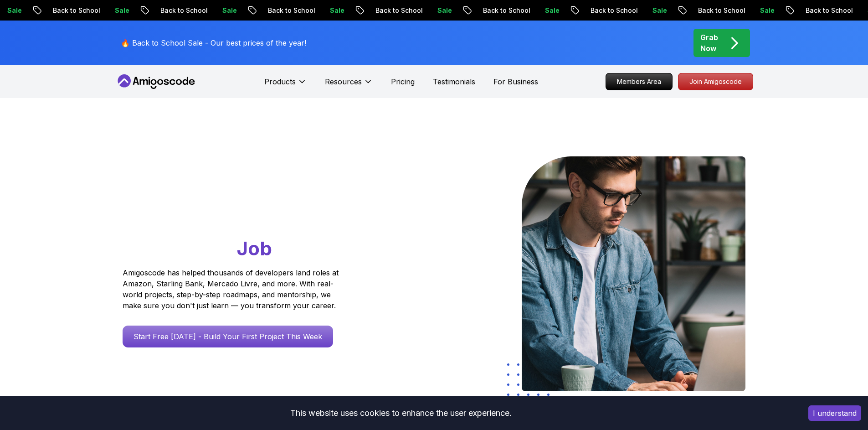 The width and height of the screenshot is (868, 430). I want to click on img: hero, so click(633, 274).